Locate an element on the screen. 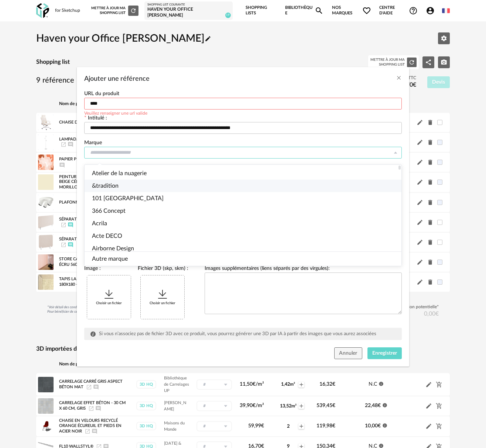  button: Close is located at coordinates (399, 78).